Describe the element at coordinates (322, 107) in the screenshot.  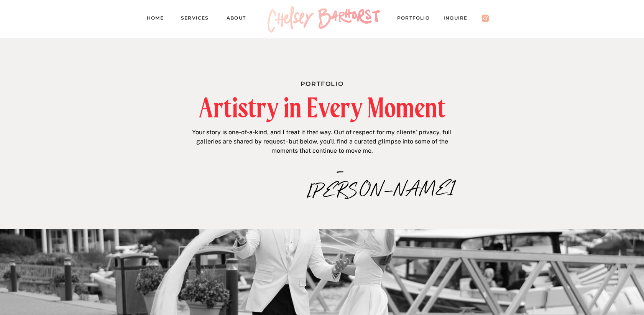
I see `h2: Artistry in Every Moment` at that location.